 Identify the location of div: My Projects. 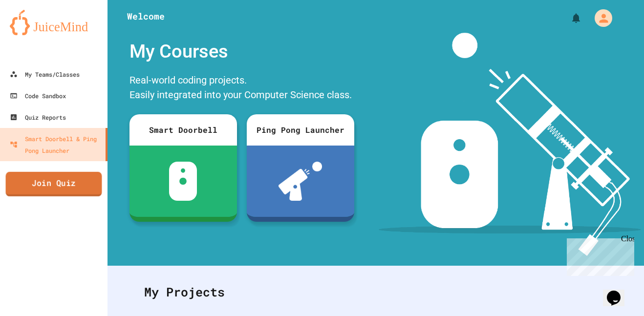
(376, 292).